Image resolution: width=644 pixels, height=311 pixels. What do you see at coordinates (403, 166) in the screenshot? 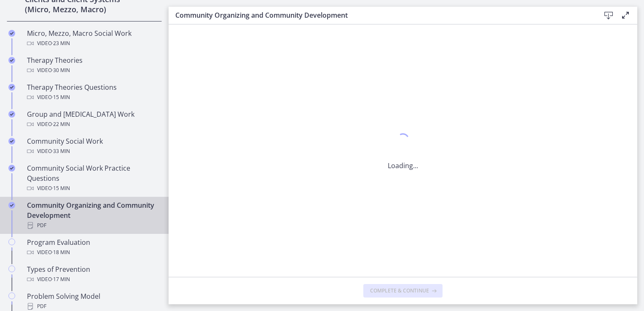
I see `p: Loading...` at bounding box center [403, 166].